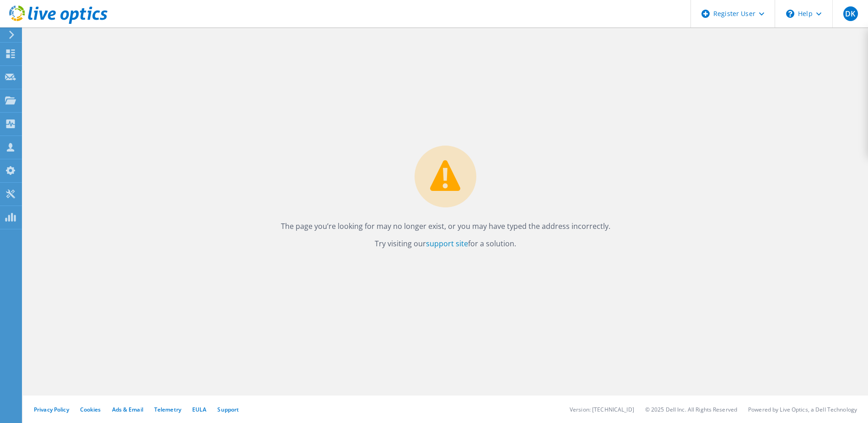  Describe the element at coordinates (199, 409) in the screenshot. I see `a: EULA` at that location.